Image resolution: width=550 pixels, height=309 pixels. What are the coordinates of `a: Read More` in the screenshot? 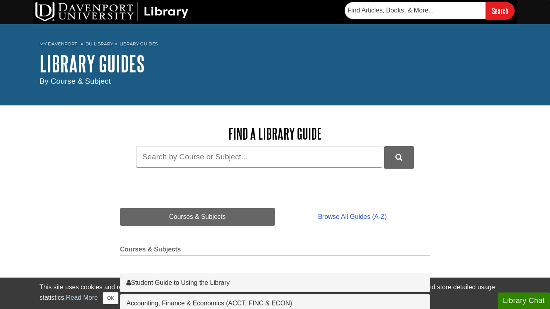 It's located at (82, 298).